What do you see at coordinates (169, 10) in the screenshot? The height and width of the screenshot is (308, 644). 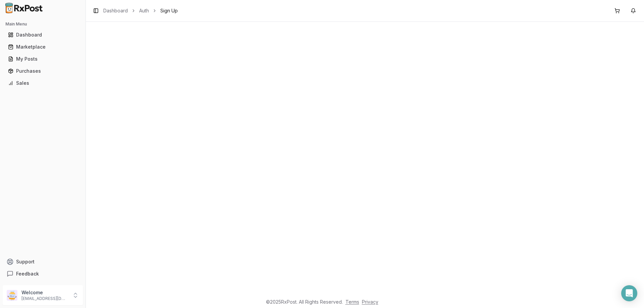 I see `span: Sign Up` at bounding box center [169, 10].